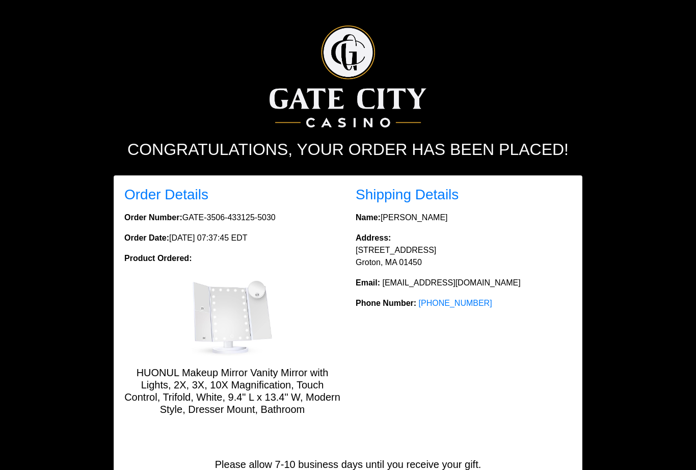 The image size is (696, 470). Describe the element at coordinates (232, 218) in the screenshot. I see `p: GATE-3506-433125-5030` at that location.